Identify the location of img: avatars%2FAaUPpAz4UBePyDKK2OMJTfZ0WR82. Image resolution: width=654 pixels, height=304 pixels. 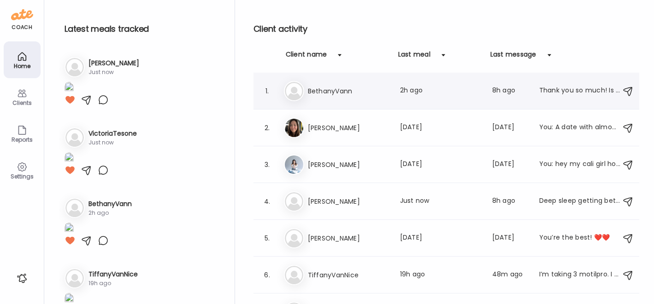
(294, 128).